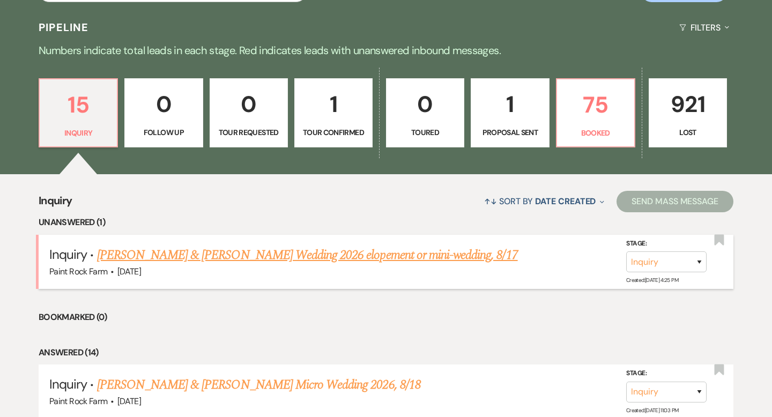 This screenshot has width=772, height=417. Describe the element at coordinates (425, 113) in the screenshot. I see `a: 0Toured` at that location.